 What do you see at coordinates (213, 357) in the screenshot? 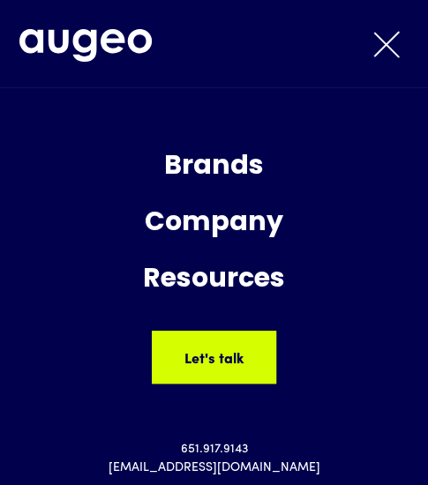
I see `a: Let's talk` at bounding box center [213, 357].